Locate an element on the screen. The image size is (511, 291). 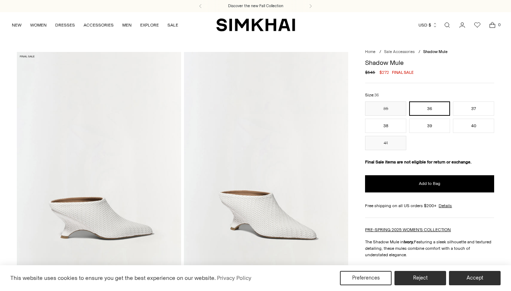
a: WOMEN is located at coordinates (38, 25).